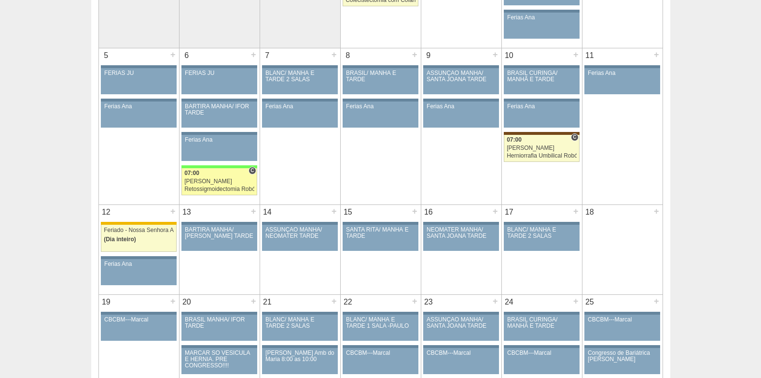 The image size is (761, 378). I want to click on div: CBCBM---Marcal, so click(139, 319).